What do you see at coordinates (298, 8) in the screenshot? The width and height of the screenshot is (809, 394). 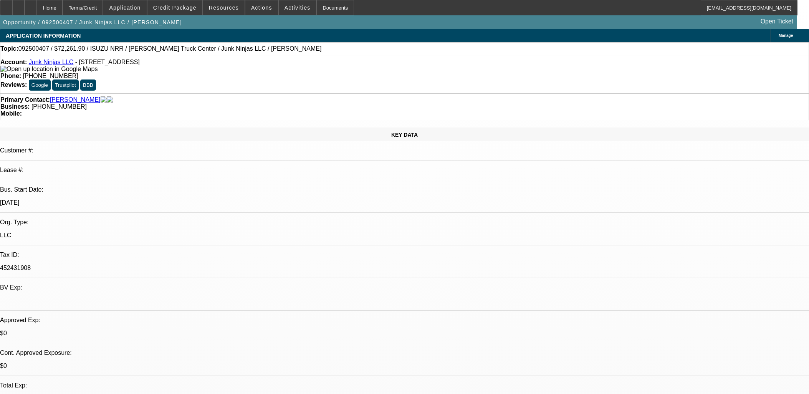 I see `button: Activities` at bounding box center [298, 8].